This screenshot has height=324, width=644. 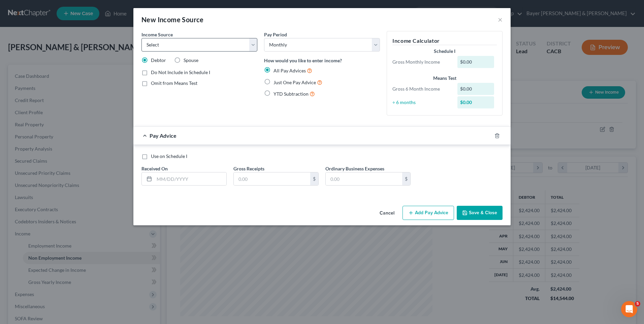 I want to click on span: Do Not Include in Schedule I, so click(x=180, y=72).